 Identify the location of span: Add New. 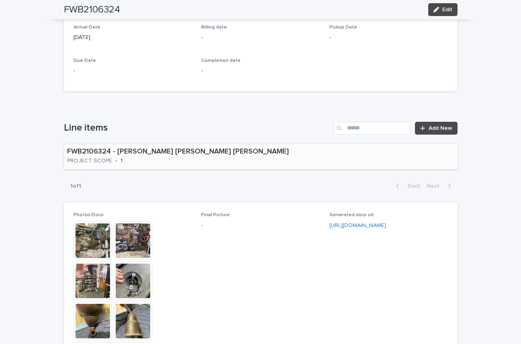
(440, 128).